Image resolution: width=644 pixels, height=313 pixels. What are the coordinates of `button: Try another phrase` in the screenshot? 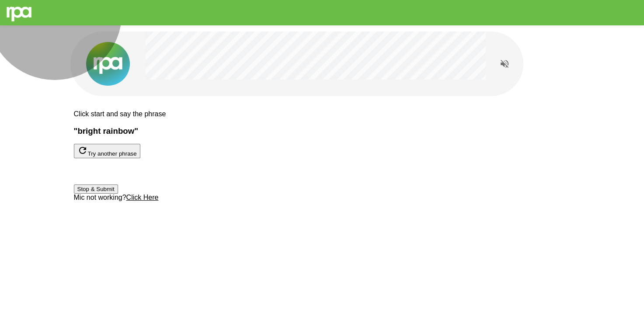 It's located at (107, 151).